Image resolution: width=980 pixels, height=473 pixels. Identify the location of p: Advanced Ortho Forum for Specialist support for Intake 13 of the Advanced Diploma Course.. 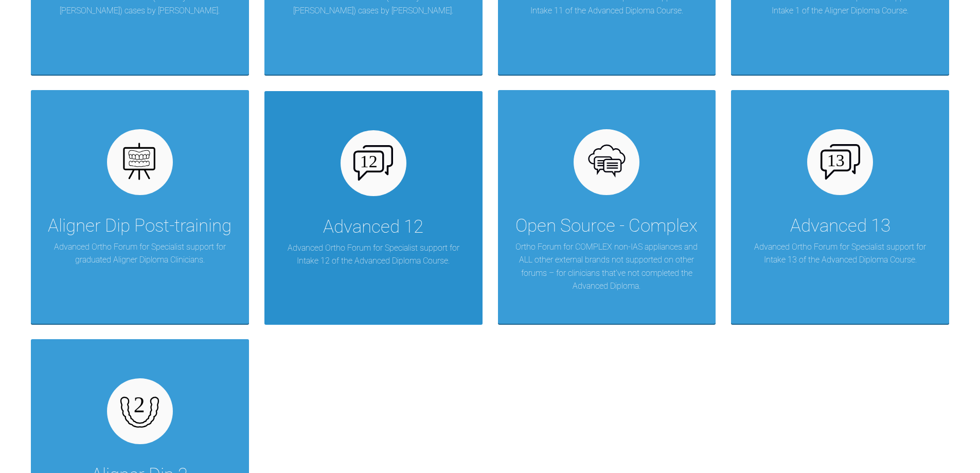
(840, 253).